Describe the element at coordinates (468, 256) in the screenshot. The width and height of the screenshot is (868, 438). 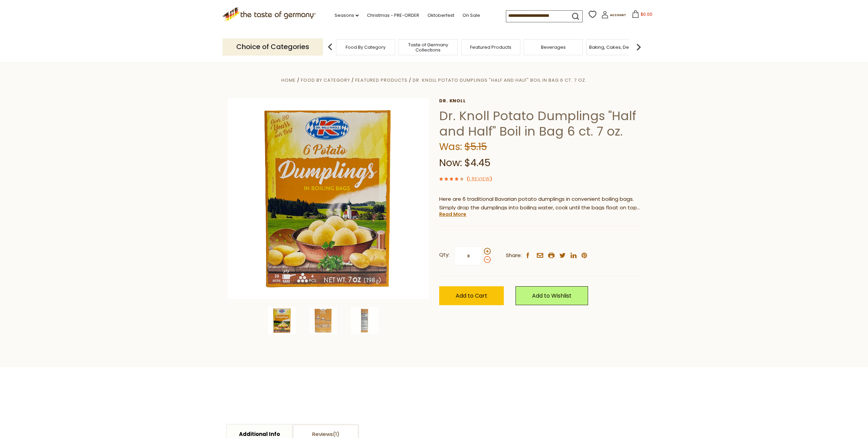
I see `input: Qty:` at that location.